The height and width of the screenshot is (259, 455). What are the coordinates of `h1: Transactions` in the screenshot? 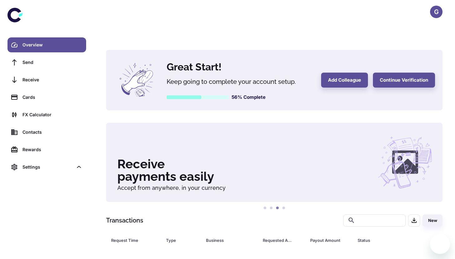 It's located at (124, 220).